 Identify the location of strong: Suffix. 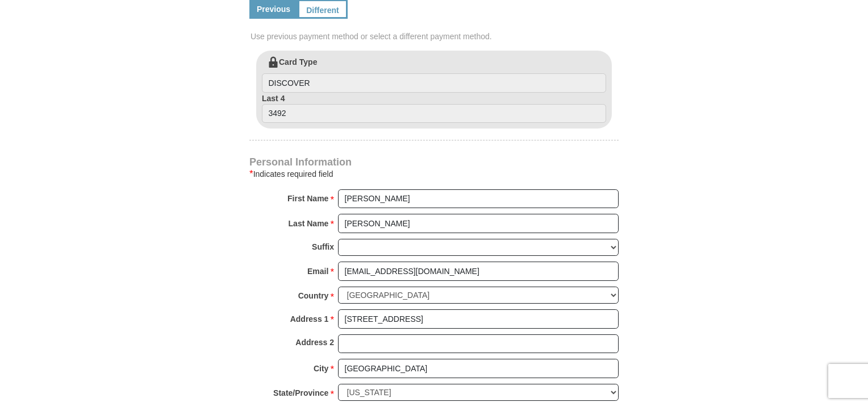
(323, 247).